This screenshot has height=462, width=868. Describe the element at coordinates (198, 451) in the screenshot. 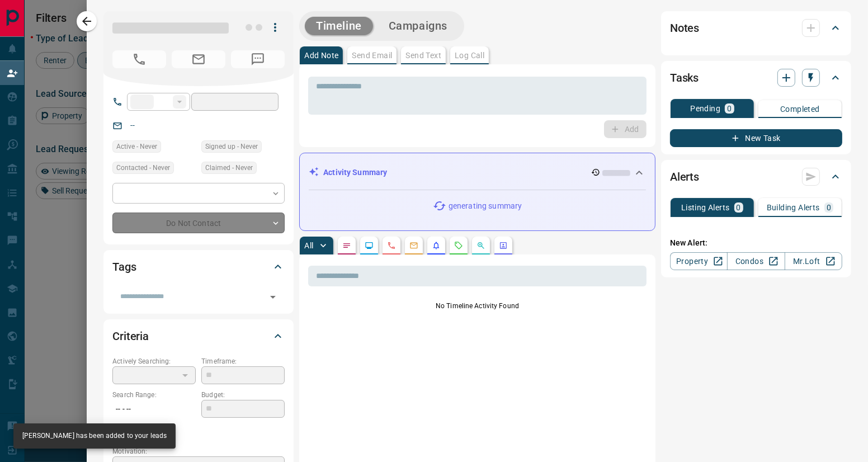

I see `p: Motivation:` at that location.